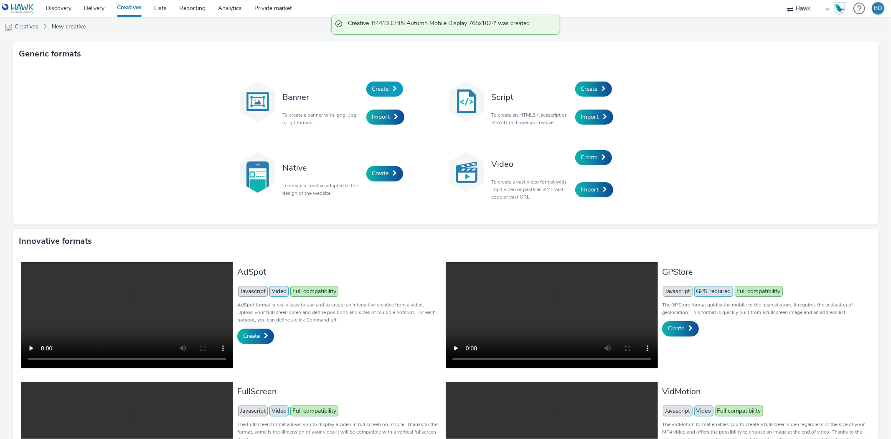 Image resolution: width=891 pixels, height=439 pixels. What do you see at coordinates (69, 27) in the screenshot?
I see `a: New creative` at bounding box center [69, 27].